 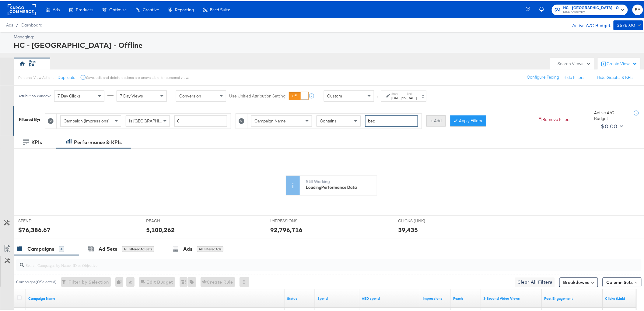 What do you see at coordinates (304, 261) in the screenshot?
I see `input: Search Campaigns by Name, ID or Objective` at bounding box center [304, 261].